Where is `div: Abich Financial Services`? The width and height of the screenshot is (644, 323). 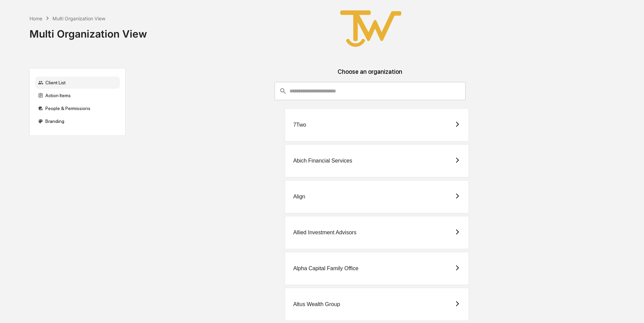 div: Abich Financial Services is located at coordinates (323, 161).